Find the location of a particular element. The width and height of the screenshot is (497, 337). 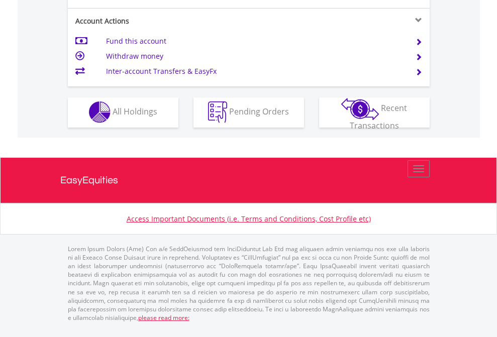

img: transactions-zar-wht.png is located at coordinates (359, 109).